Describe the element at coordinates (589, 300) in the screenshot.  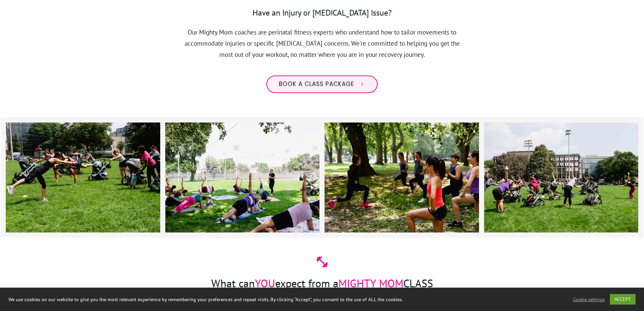
I see `a: Cookie settings` at that location.